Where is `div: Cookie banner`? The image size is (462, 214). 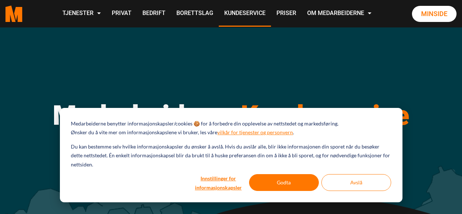
div: Cookie banner is located at coordinates (231, 155).